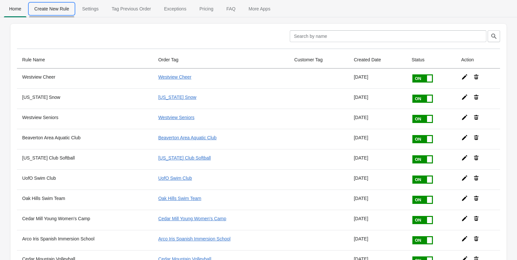  What do you see at coordinates (206, 9) in the screenshot?
I see `span: Pricing` at bounding box center [206, 9].